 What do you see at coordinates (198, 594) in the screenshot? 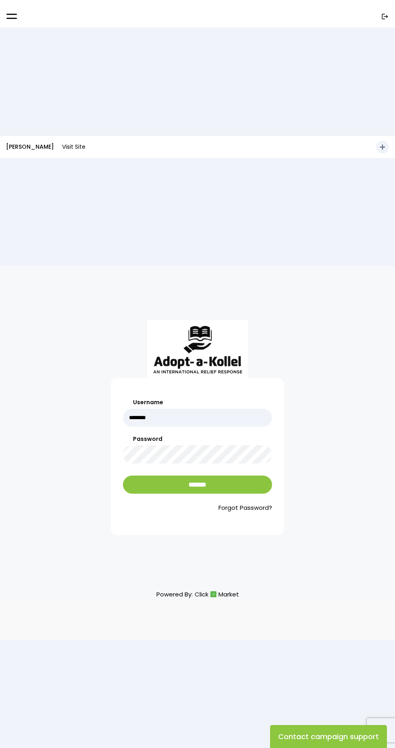
I see `p: Powered By:` at bounding box center [198, 594].